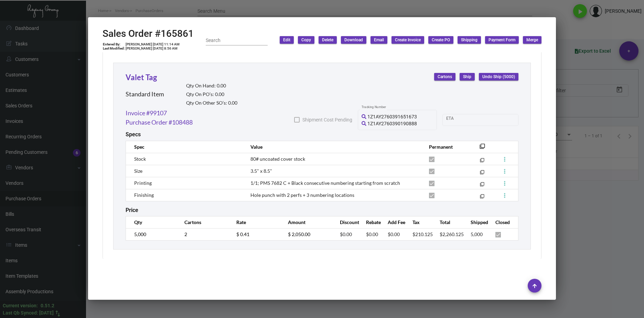 The width and height of the screenshot is (644, 318). Describe the element at coordinates (490, 120) in the screenshot. I see `input: End date` at that location.